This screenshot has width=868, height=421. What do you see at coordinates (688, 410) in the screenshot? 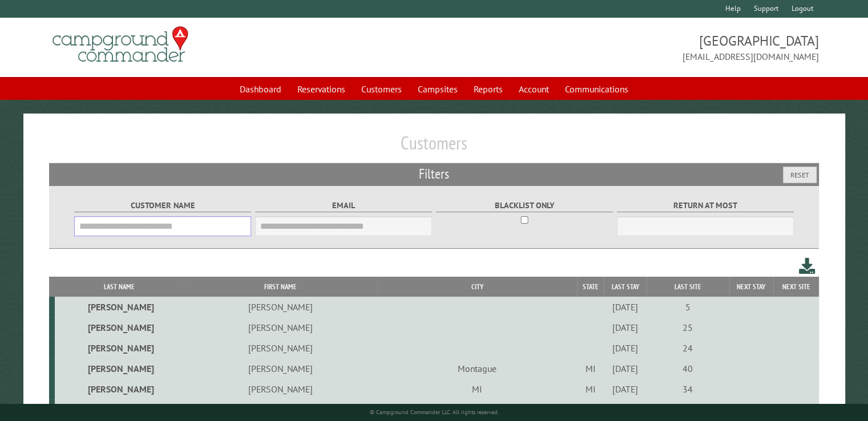
I see `td: 54` at bounding box center [688, 410].